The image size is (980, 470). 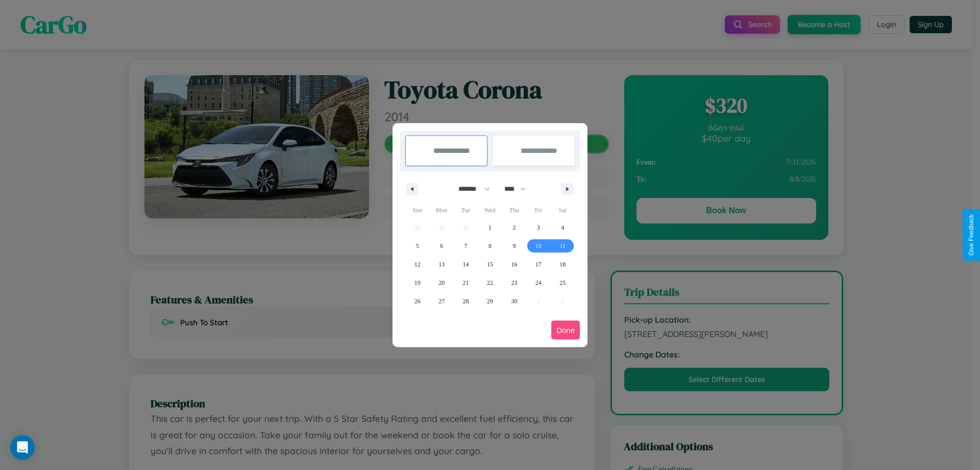 I want to click on span: 18, so click(x=562, y=265).